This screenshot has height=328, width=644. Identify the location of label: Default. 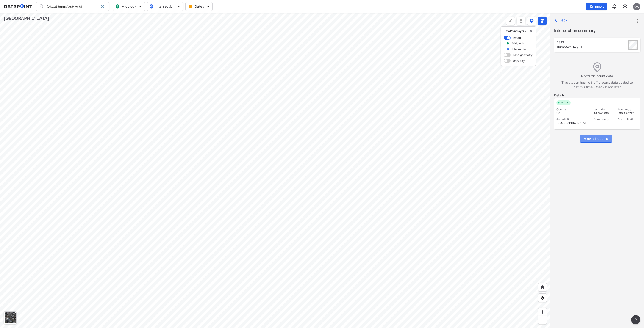
(517, 38).